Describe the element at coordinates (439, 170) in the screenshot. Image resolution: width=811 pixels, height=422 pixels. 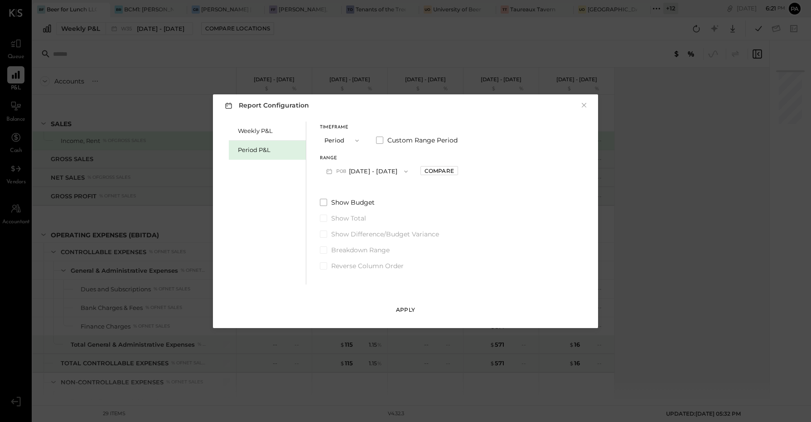
I see `div: Compare` at that location.